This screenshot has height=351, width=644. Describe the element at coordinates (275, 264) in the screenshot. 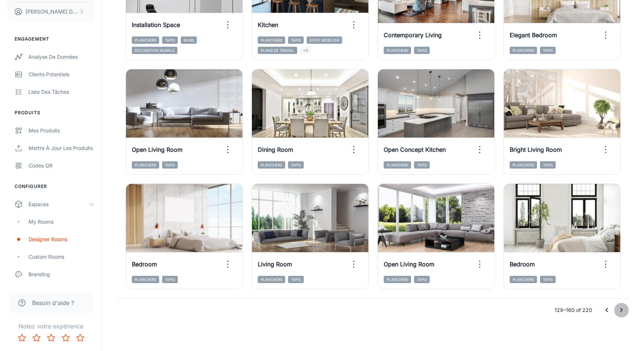

I see `h6: Living Room` at that location.